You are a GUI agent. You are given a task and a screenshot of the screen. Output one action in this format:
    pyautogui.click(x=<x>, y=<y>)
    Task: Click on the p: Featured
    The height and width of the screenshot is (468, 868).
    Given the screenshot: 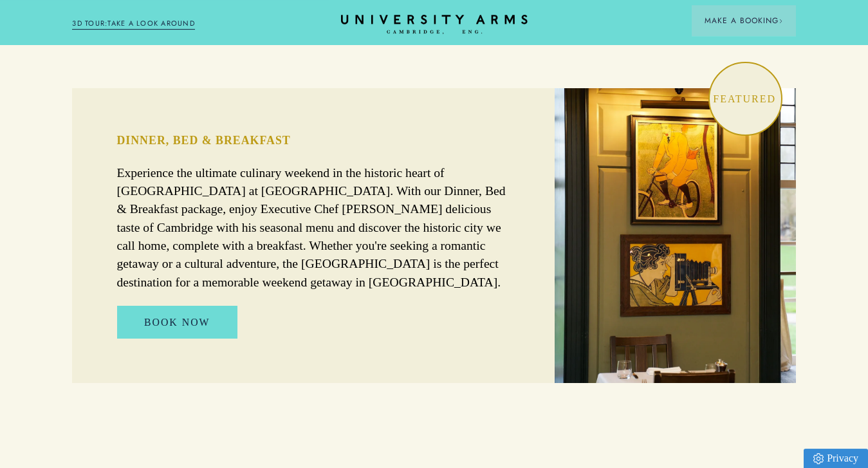 What is the action you would take?
    pyautogui.click(x=744, y=98)
    